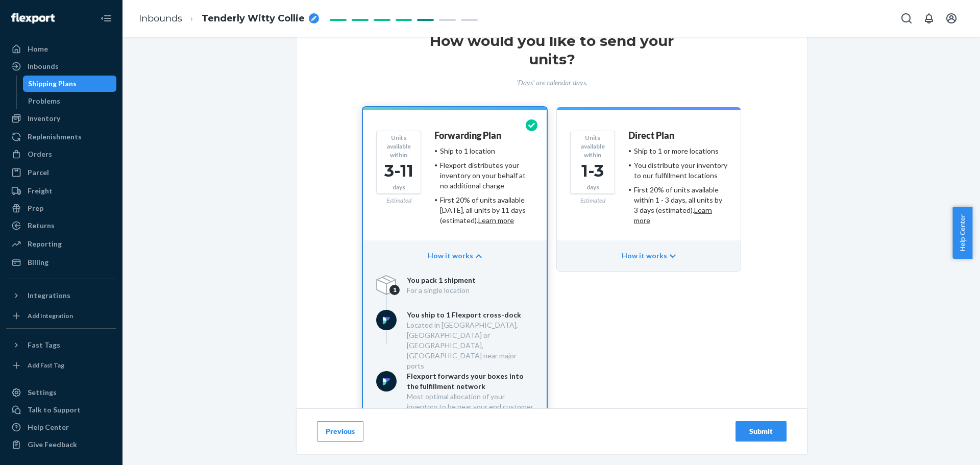  Describe the element at coordinates (61, 191) in the screenshot. I see `a: Freight` at that location.